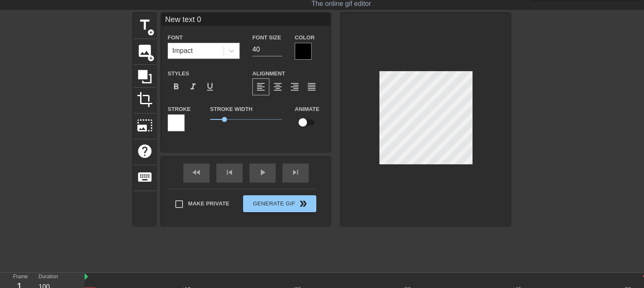  I want to click on label: Alignment, so click(268, 73).